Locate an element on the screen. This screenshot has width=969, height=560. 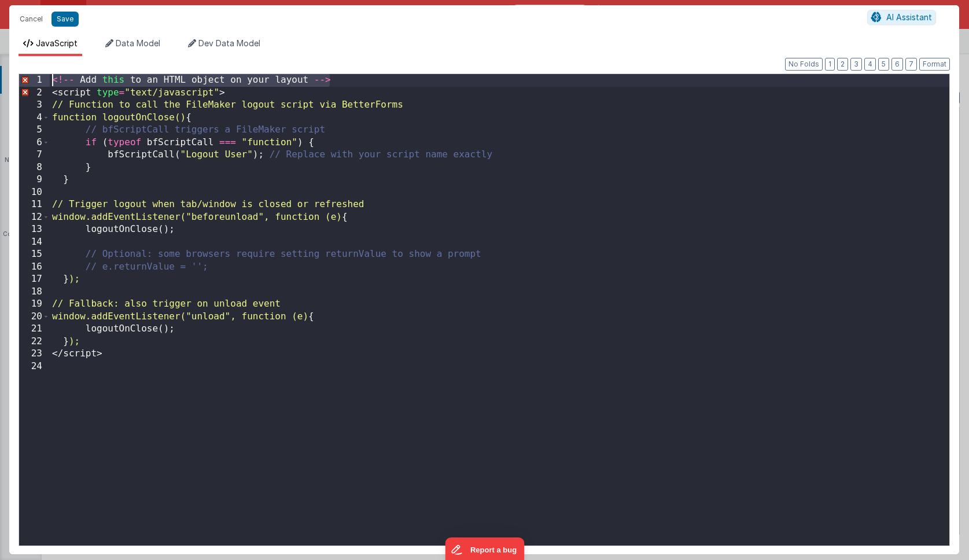
button: 3 is located at coordinates (856, 64).